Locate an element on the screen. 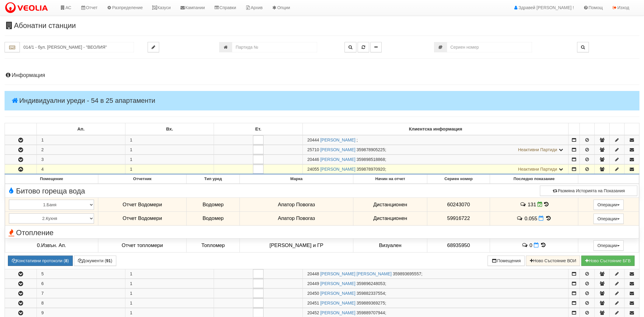 The height and width of the screenshot is (317, 644). i: Редакция Отчет към 29/08/2025 is located at coordinates (540, 204).